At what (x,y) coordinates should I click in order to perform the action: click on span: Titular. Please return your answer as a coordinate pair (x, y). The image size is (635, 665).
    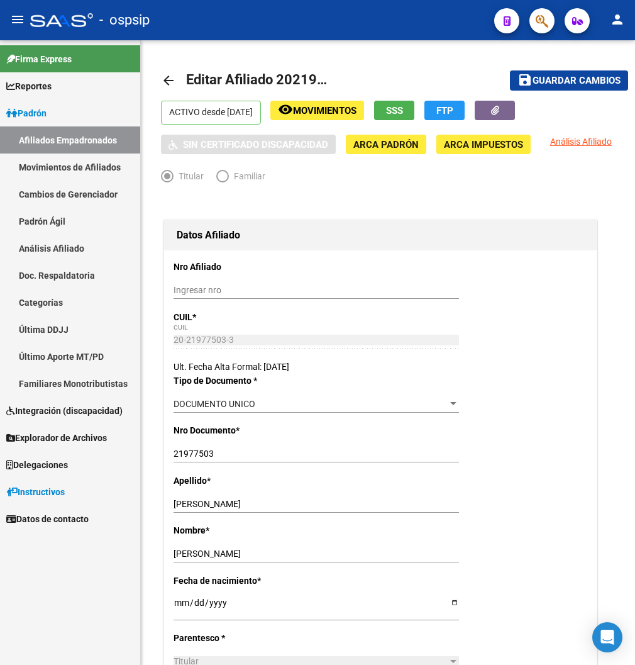
    Looking at the image, I should click on (189, 176).